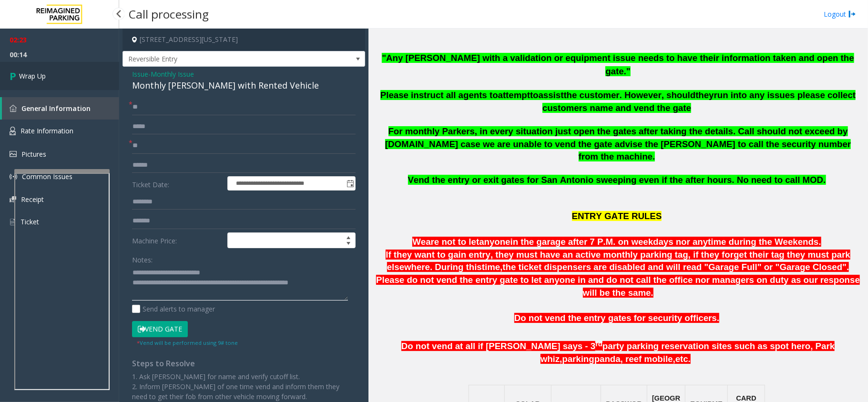 Image resolution: width=868 pixels, height=402 pixels. Describe the element at coordinates (439, 95) in the screenshot. I see `span: Please instruct all agents to` at that location.